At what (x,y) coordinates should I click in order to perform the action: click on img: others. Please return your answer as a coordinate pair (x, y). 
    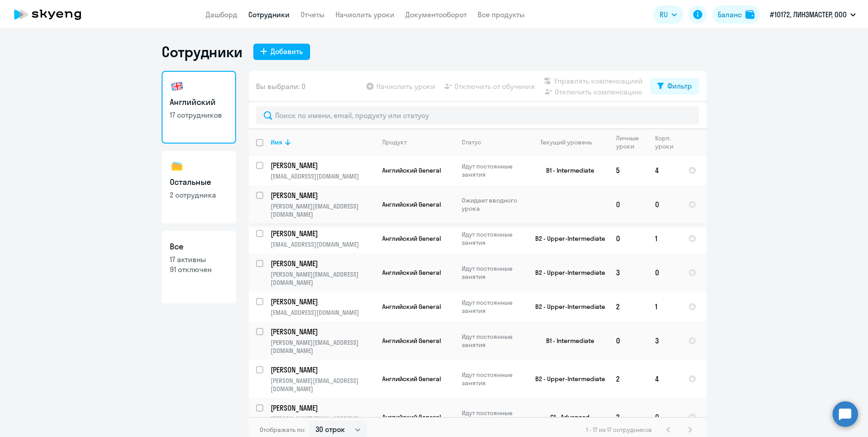
    Looking at the image, I should click on (177, 166).